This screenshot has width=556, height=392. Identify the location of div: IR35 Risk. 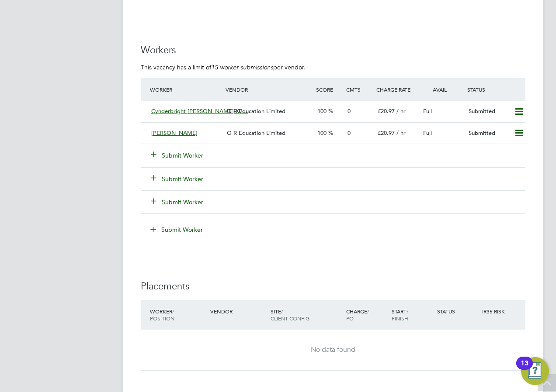
(495, 312).